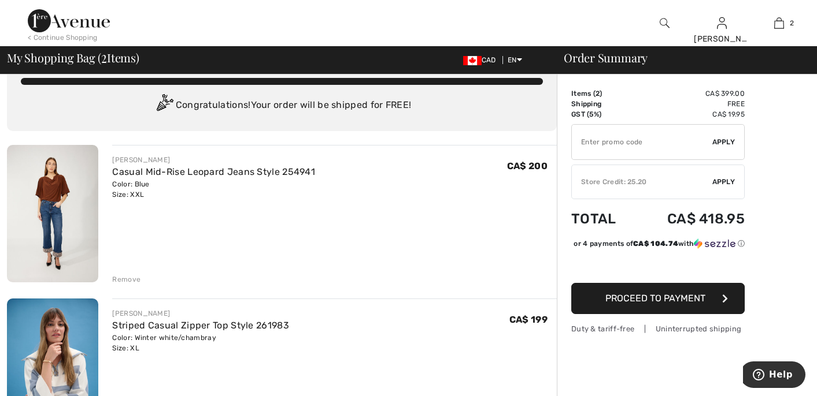 The height and width of the screenshot is (396, 817). Describe the element at coordinates (721, 23) in the screenshot. I see `a: Sign In` at that location.